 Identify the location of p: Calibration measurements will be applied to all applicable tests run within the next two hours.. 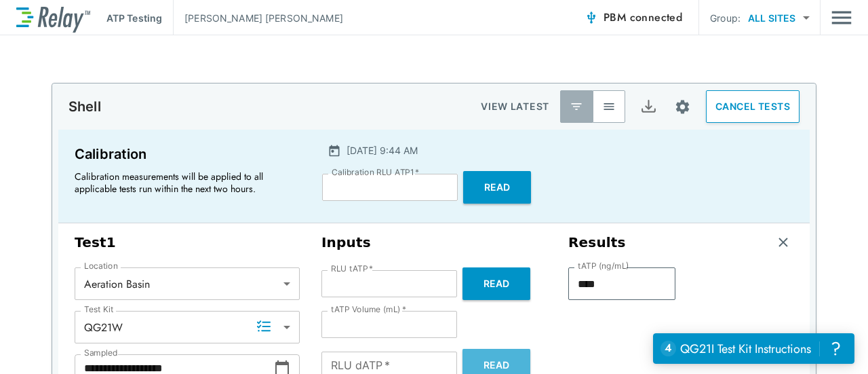
(183, 183).